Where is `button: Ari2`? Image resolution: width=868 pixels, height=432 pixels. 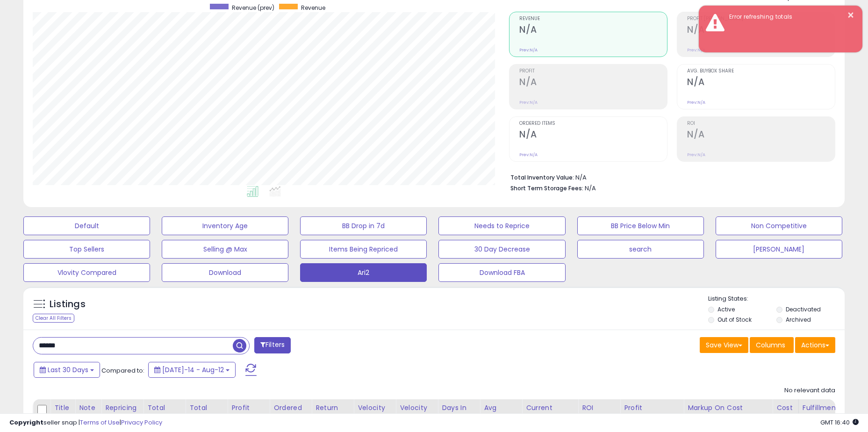 button: Ari2 is located at coordinates (363, 273).